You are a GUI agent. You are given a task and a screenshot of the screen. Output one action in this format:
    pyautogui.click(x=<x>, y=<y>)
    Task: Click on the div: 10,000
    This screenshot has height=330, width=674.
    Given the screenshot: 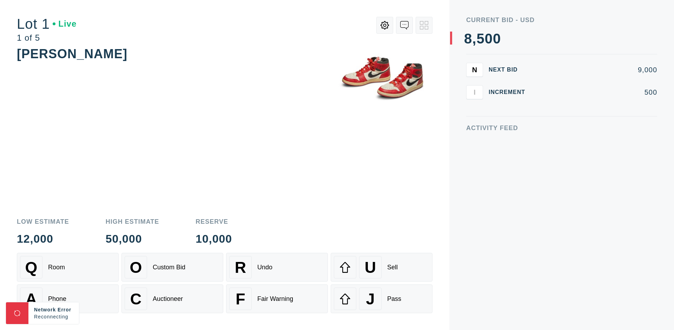 What is the action you would take?
    pyautogui.click(x=214, y=239)
    